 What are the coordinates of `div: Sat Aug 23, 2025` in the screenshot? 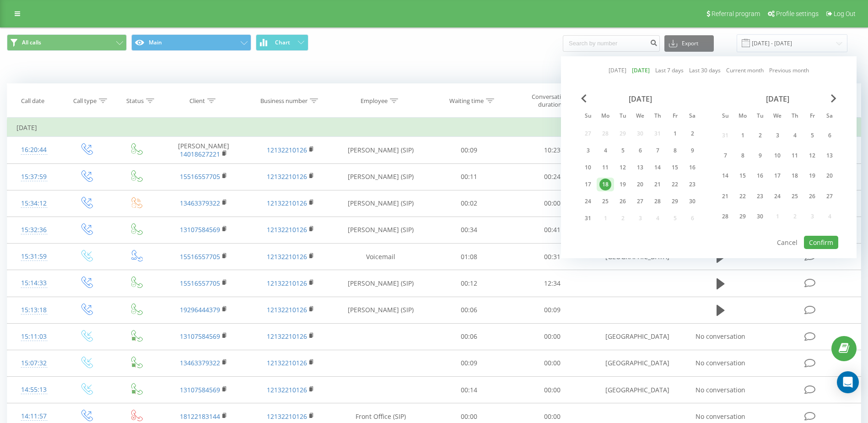 It's located at (693, 185).